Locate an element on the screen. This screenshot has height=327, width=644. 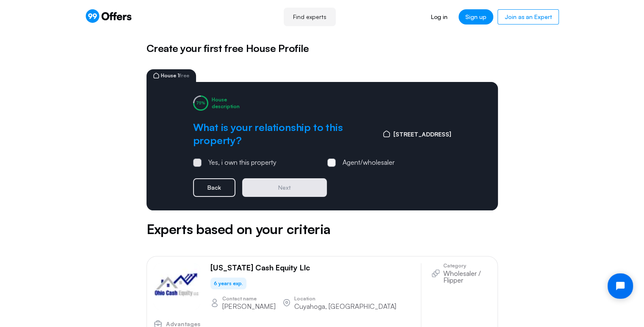
div: House description is located at coordinates (226, 103).